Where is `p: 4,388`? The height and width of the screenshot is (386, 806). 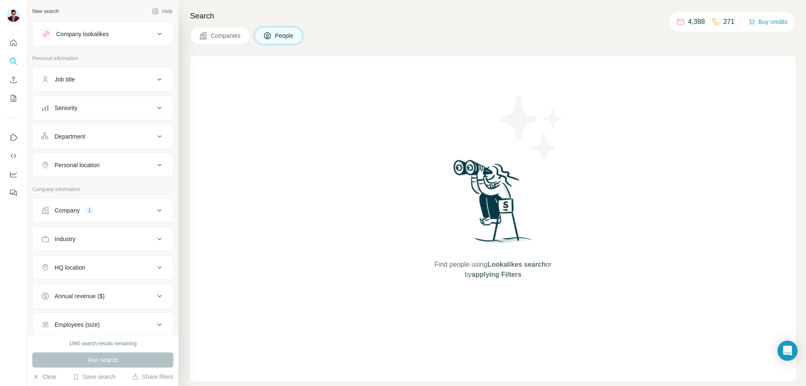 p: 4,388 is located at coordinates (696, 22).